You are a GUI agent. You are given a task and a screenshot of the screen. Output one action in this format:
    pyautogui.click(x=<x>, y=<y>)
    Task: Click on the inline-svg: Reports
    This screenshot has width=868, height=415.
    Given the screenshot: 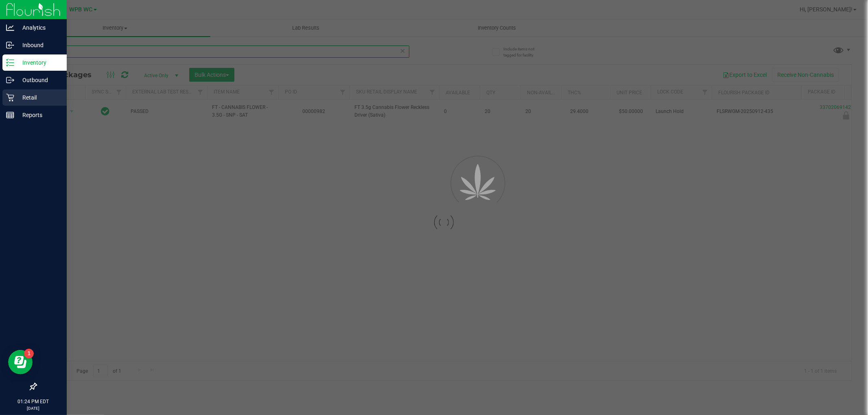 What is the action you would take?
    pyautogui.click(x=10, y=115)
    